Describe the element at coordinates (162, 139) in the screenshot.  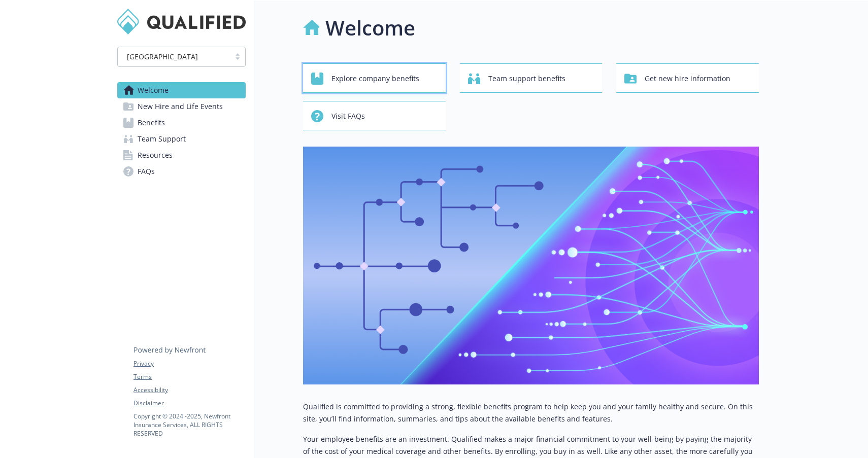
I see `span: Team Support` at that location.